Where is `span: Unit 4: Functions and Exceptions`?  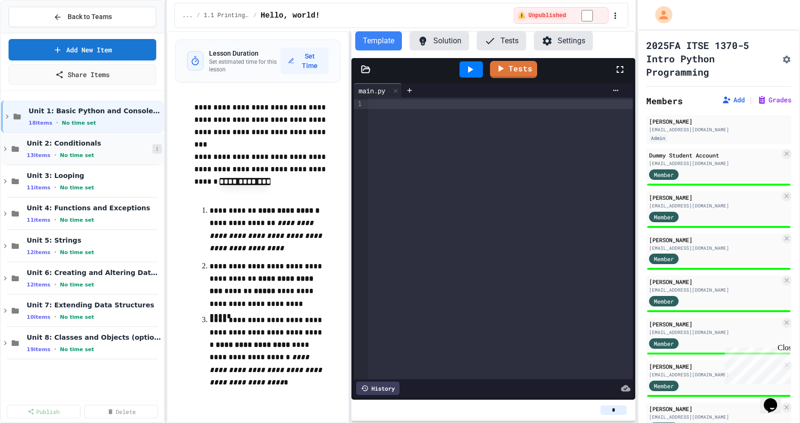 span: Unit 4: Functions and Exceptions is located at coordinates (94, 208).